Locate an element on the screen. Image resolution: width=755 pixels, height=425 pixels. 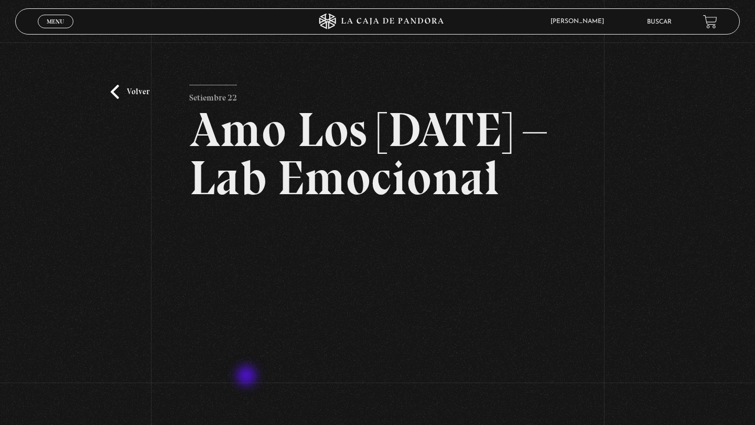
a: Buscar is located at coordinates (659, 22).